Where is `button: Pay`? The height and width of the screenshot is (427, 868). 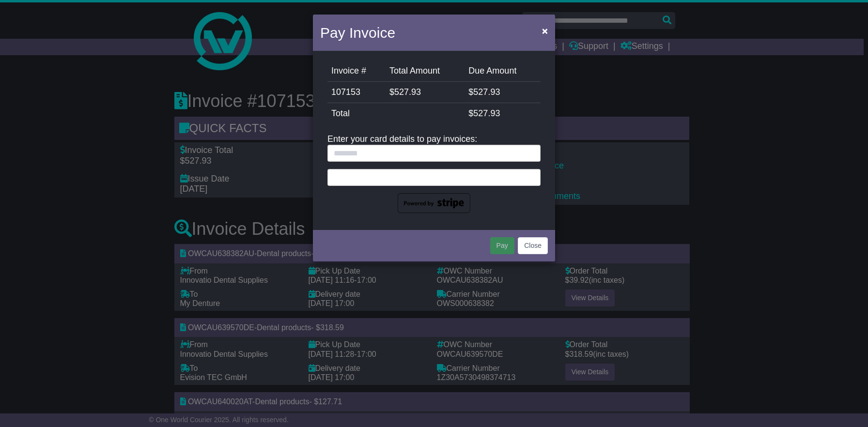
button: Pay is located at coordinates (502, 246).